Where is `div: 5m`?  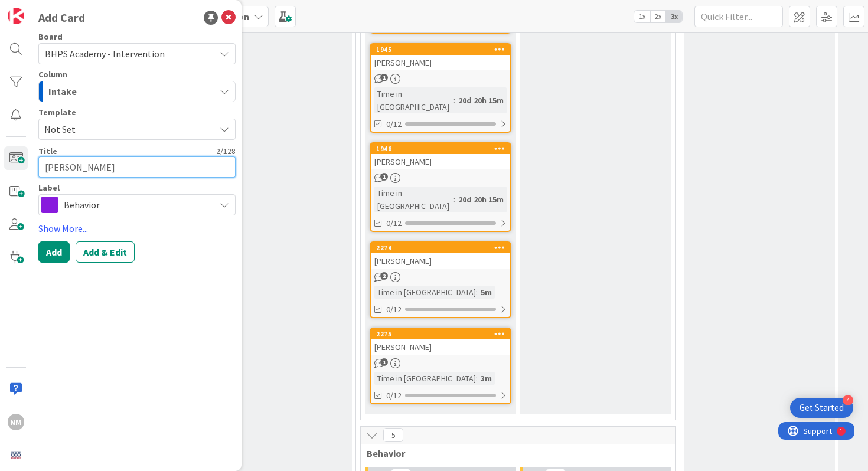
div: 5m is located at coordinates (486, 292).